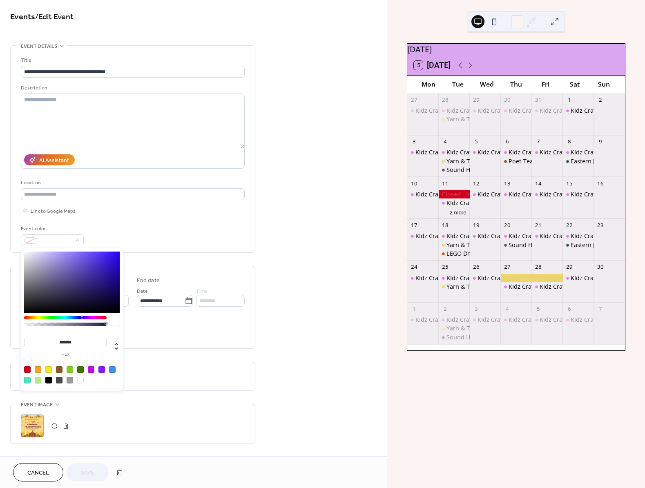 The height and width of the screenshot is (488, 645). What do you see at coordinates (574, 84) in the screenshot?
I see `div: Sat` at bounding box center [574, 84].